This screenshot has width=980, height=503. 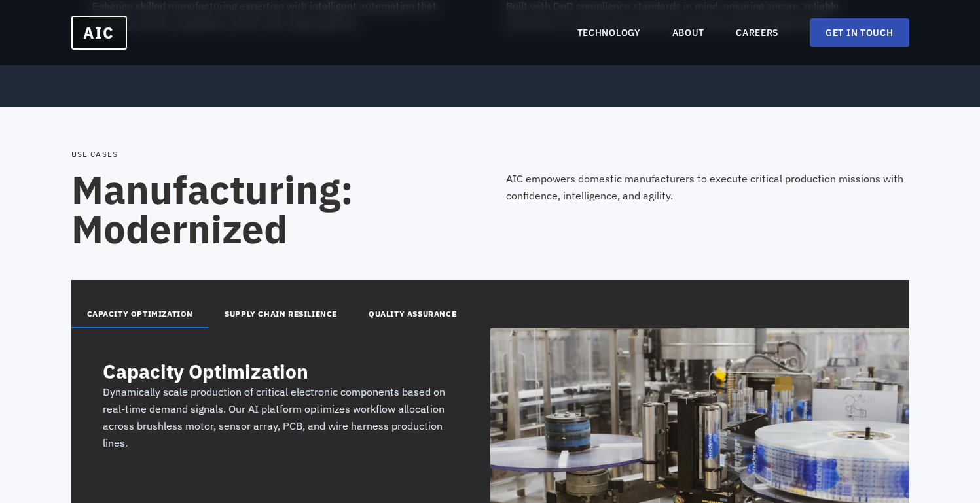 I want to click on a: AIC, so click(x=99, y=33).